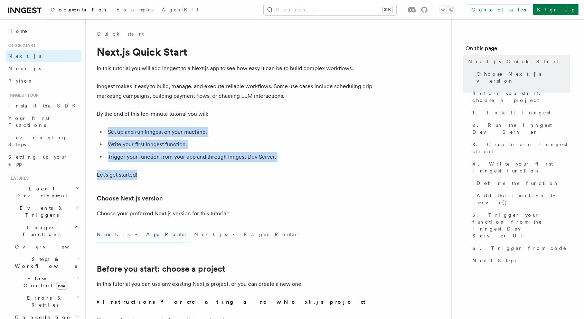 This screenshot has height=319, width=584. I want to click on span: Leveraging Steps, so click(37, 141).